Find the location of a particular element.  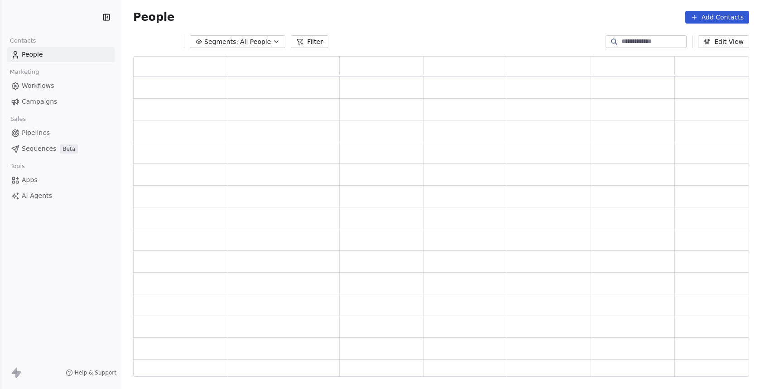

span: Campaigns is located at coordinates (39, 102).